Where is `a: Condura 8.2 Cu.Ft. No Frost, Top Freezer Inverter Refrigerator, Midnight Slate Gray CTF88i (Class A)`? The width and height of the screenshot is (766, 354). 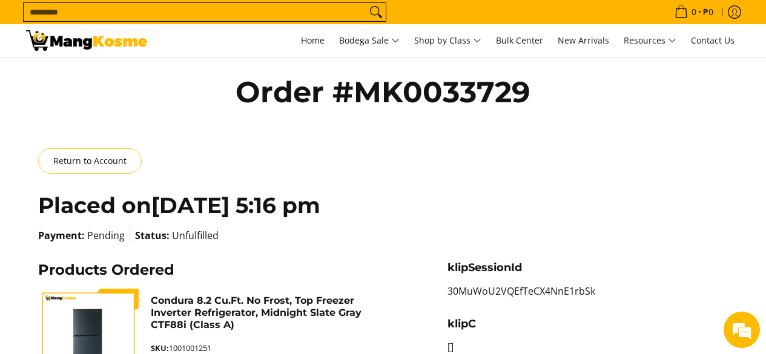
a: Condura 8.2 Cu.Ft. No Frost, Top Freezer Inverter Refrigerator, Midnight Slate Gray CTF88i (Class A) is located at coordinates (256, 312).